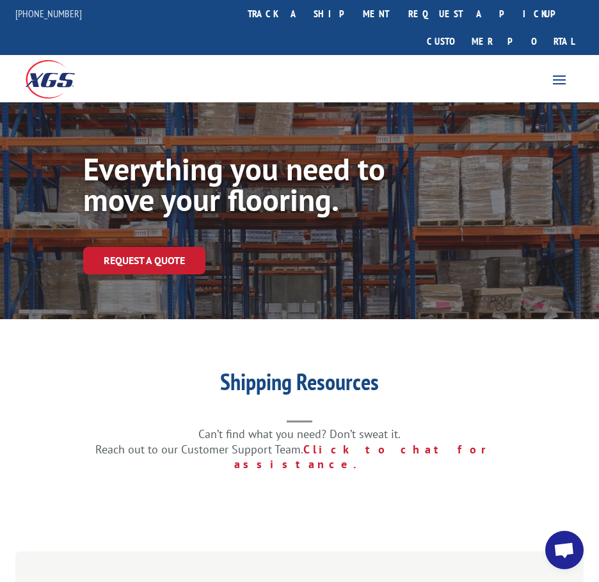 This screenshot has height=582, width=599. Describe the element at coordinates (369, 457) in the screenshot. I see `a: Click to chat for assistance.` at that location.